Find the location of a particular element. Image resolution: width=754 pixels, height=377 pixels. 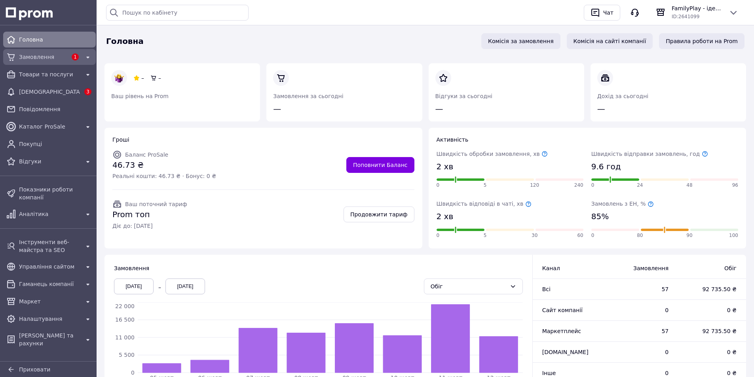

span: 120 is located at coordinates (534, 185).